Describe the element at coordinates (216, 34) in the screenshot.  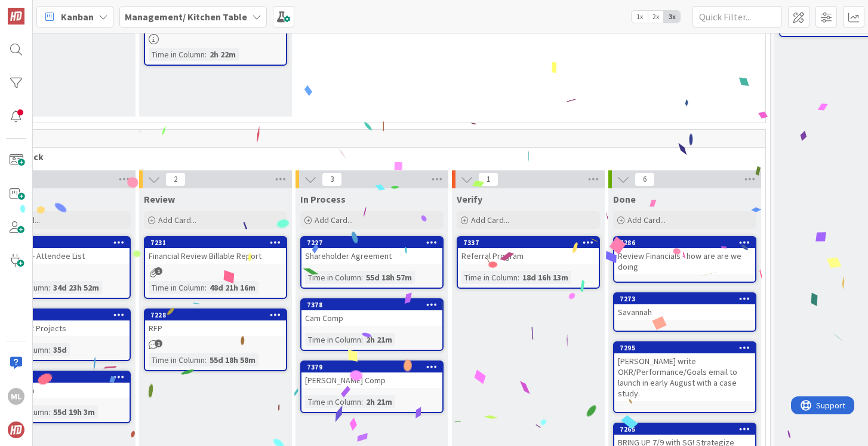
I see `a: Time in Column:2h 22m` at that location.